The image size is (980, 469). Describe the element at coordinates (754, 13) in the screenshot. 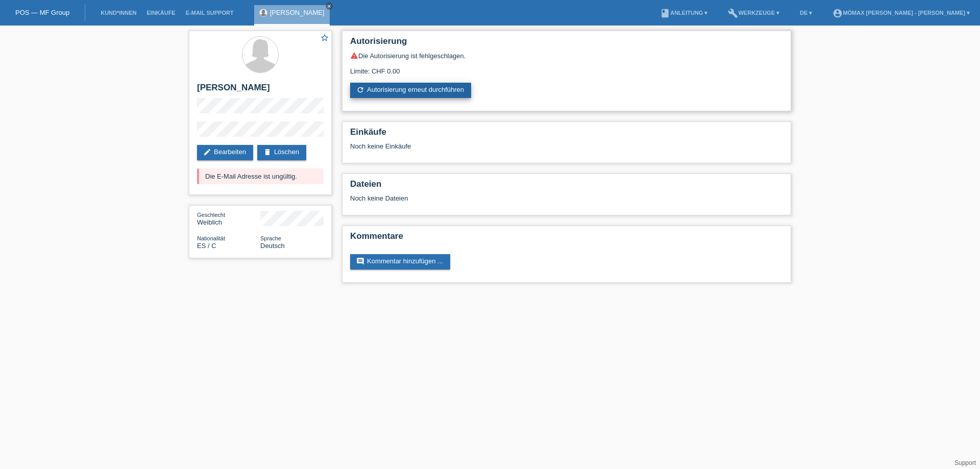

I see `a: buildWerkzeuge ▾` at that location.